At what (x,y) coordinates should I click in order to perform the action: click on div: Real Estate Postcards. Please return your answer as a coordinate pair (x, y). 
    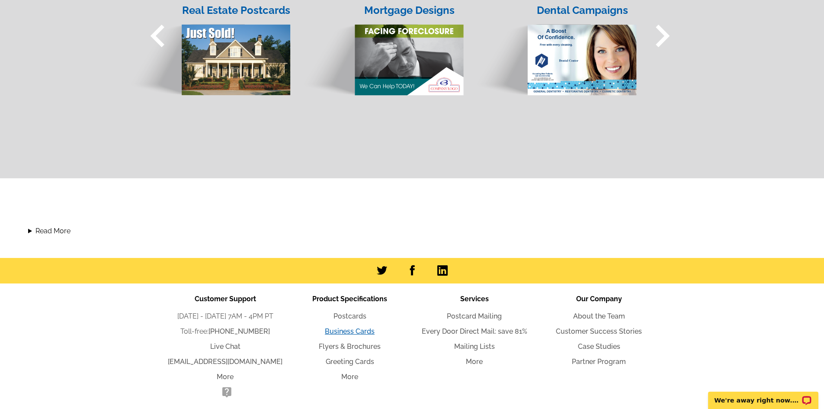
    Looking at the image, I should click on (236, 10).